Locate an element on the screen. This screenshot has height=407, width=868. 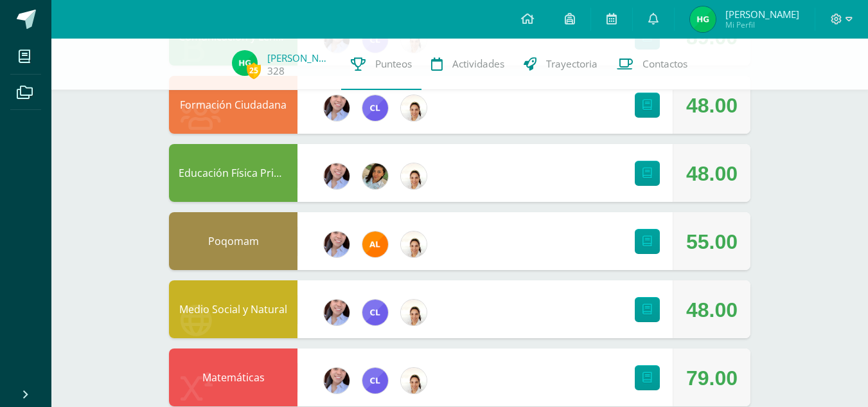
img: 3055c1b9d69ad209e7f289f48a88af9f.png is located at coordinates (375, 176).